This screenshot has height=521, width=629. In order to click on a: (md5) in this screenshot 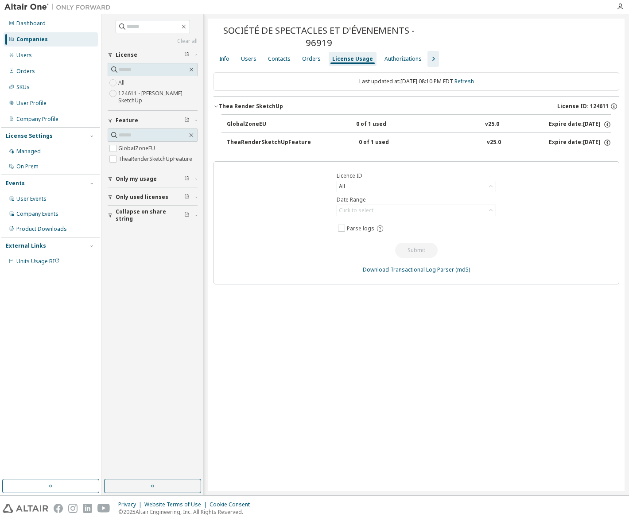, I will do `click(462, 269)`.